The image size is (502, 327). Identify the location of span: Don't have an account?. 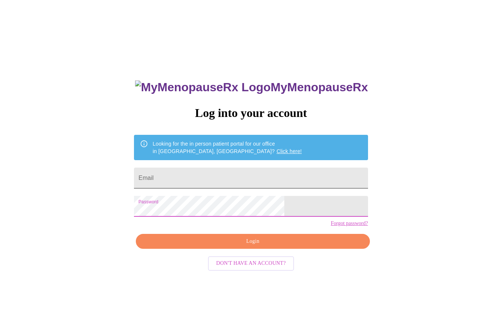
(251, 263).